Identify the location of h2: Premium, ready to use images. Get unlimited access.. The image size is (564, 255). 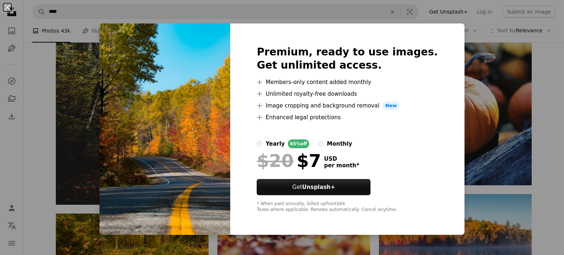
(347, 59).